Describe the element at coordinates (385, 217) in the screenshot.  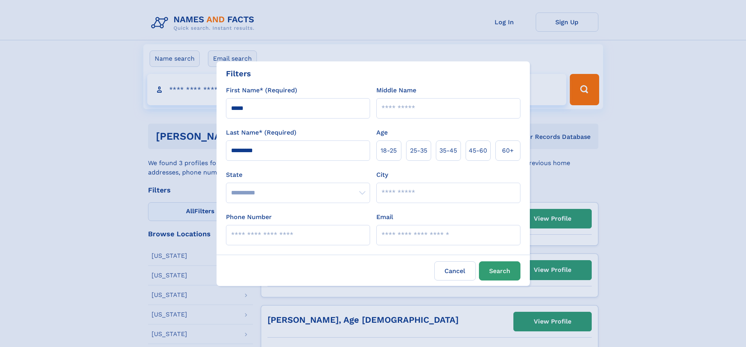
I see `label: Email` at that location.